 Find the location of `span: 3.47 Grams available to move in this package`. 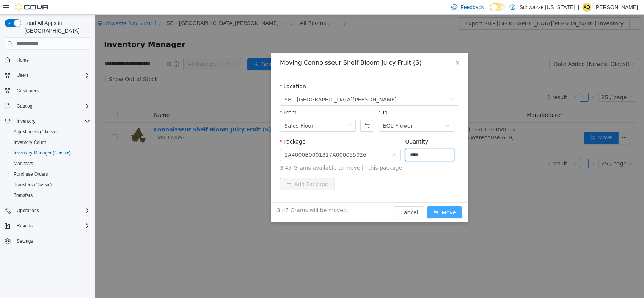

span: 3.47 Grams available to move in this package is located at coordinates (275, 153).